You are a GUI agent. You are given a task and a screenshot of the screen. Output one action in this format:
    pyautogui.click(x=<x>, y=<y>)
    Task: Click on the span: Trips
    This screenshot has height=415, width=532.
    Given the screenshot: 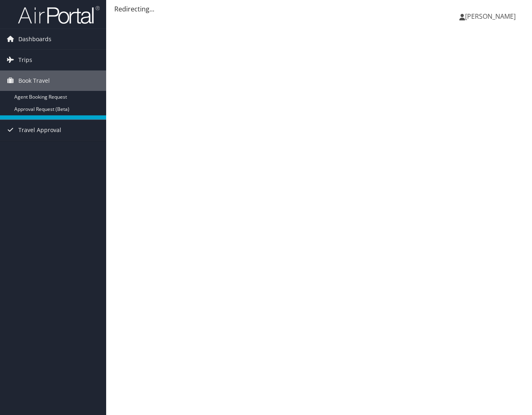 What is the action you would take?
    pyautogui.click(x=25, y=60)
    